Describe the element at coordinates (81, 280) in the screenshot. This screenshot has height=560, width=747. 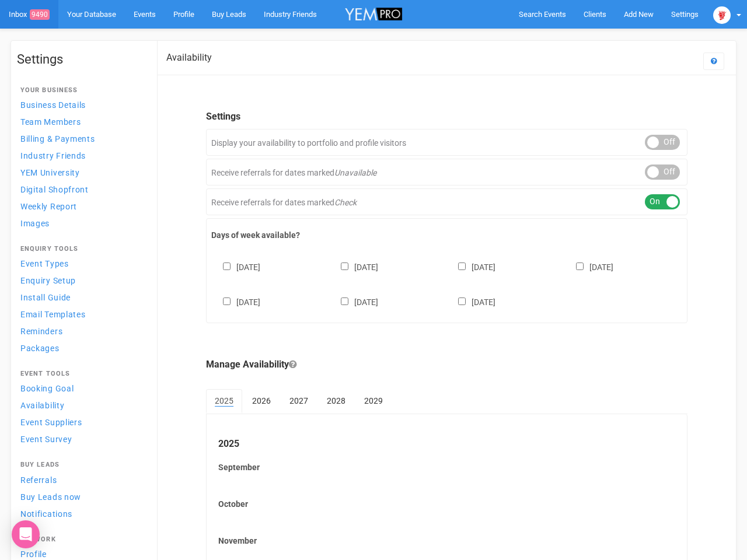
I see `a: Enquiry Setup` at that location.